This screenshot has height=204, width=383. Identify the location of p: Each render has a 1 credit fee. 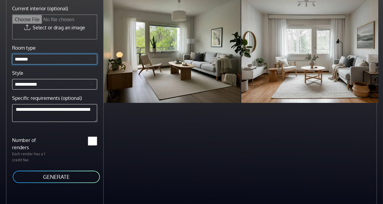
(31, 157).